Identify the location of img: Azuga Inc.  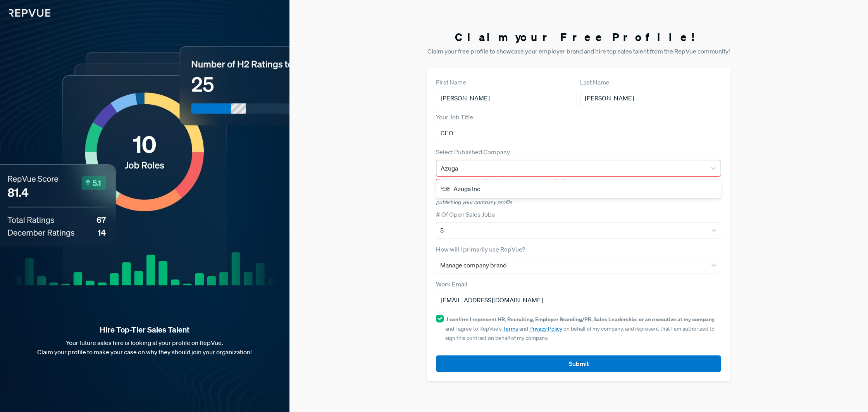
(445, 189).